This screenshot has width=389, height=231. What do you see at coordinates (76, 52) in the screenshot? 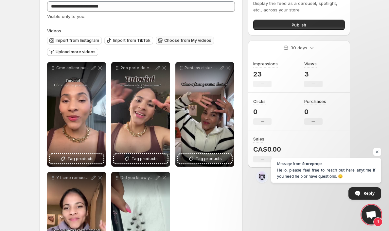
I see `span: Upload more videos` at bounding box center [76, 52].